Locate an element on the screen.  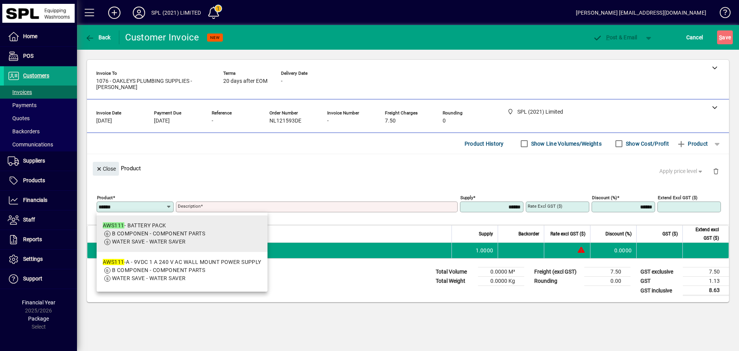
td: 8.63 is located at coordinates (706, 290).